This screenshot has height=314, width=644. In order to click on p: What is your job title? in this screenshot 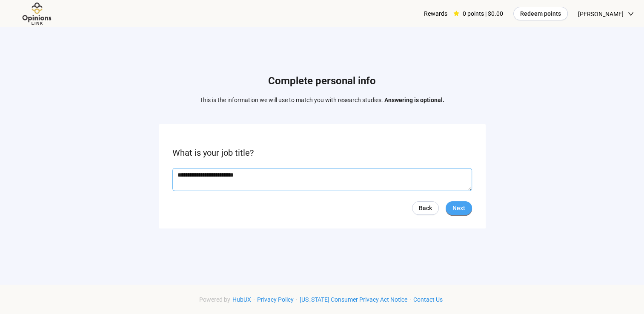, I will do `click(323, 153)`.